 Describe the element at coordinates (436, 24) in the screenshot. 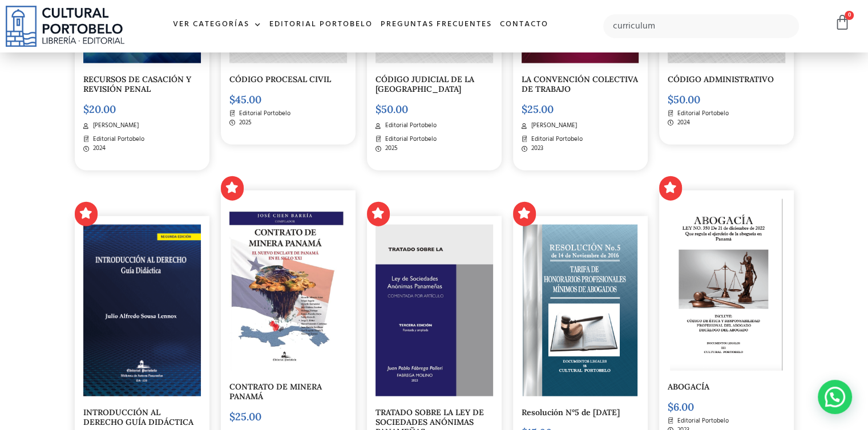

I see `a: Preguntas frecuentes` at that location.